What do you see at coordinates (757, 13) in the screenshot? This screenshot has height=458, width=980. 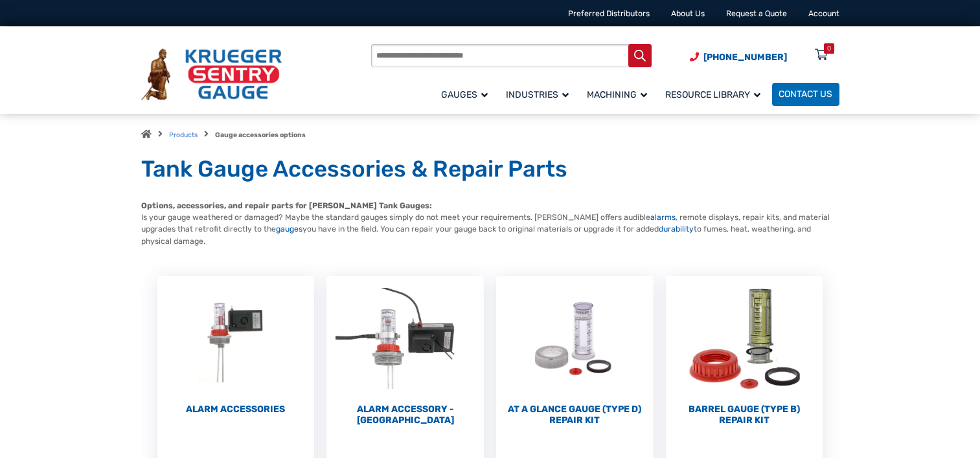 I see `a: Request a Quote` at bounding box center [757, 13].